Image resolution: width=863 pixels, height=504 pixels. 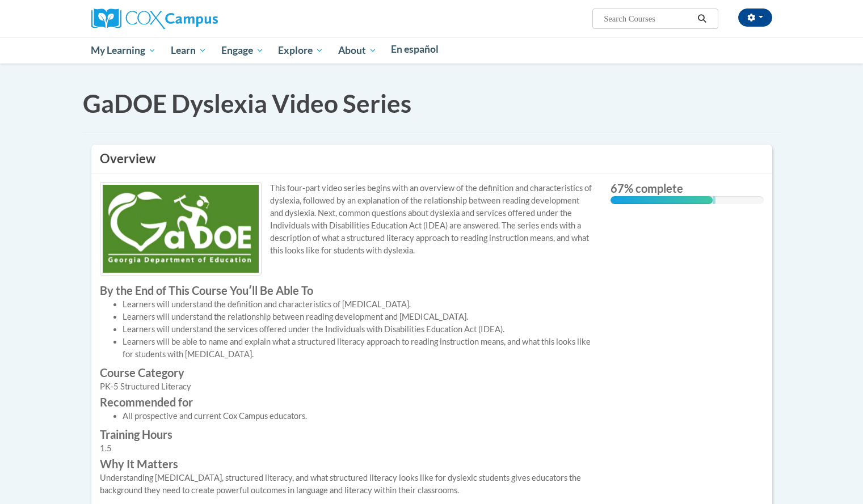 What do you see at coordinates (347, 387) in the screenshot?
I see `div: PK-5 Structured Literacy` at bounding box center [347, 387].